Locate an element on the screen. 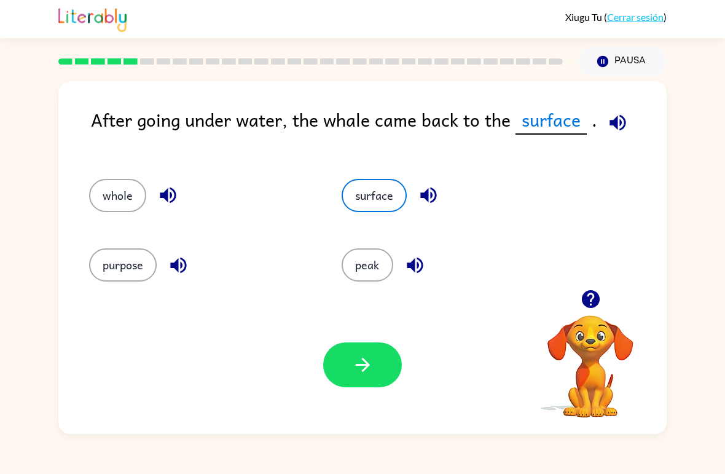 Image resolution: width=725 pixels, height=474 pixels. span: surface is located at coordinates (551, 120).